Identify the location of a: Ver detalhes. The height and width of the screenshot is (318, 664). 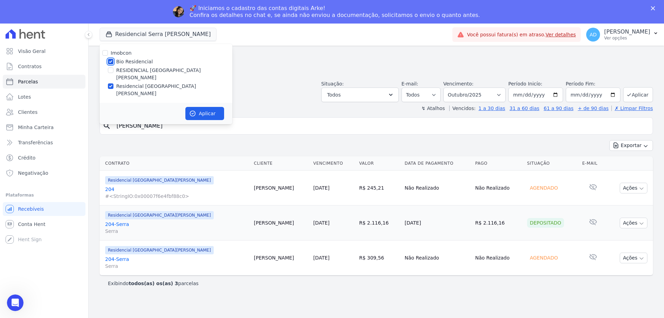
(561, 35).